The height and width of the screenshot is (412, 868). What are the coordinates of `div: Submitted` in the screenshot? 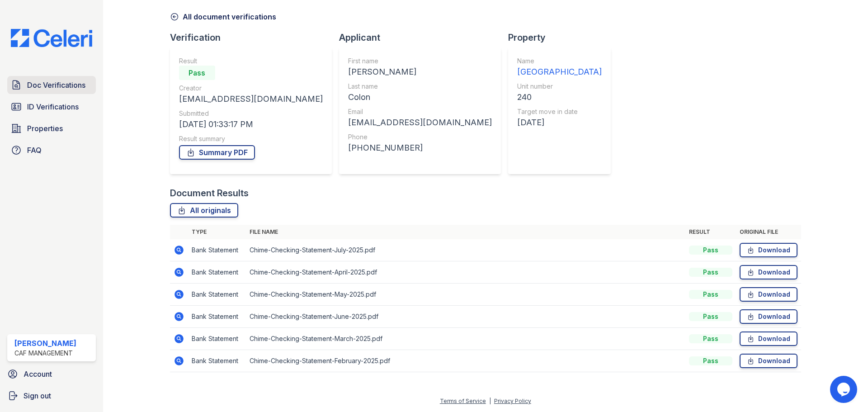 It's located at (251, 114).